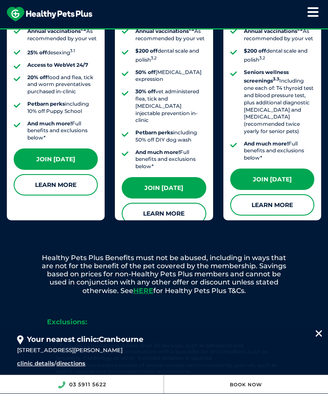  I want to click on strong: Access to WebVet 24/7, so click(58, 65).